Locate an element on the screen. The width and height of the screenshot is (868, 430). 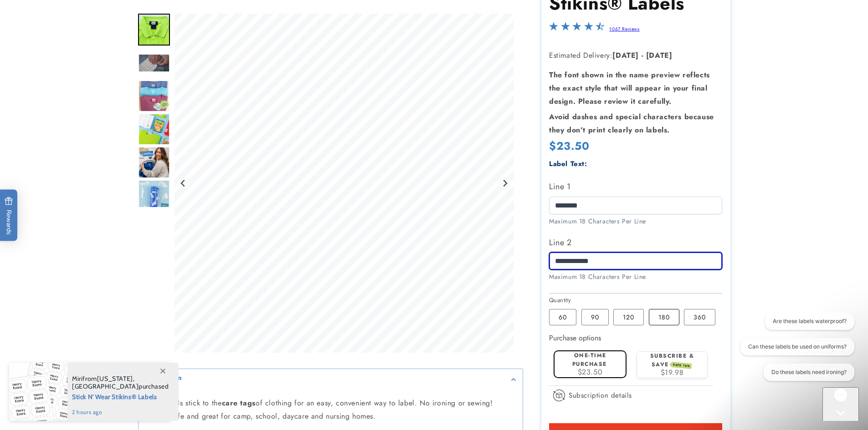
span: 2 hours ago is located at coordinates (120, 412).